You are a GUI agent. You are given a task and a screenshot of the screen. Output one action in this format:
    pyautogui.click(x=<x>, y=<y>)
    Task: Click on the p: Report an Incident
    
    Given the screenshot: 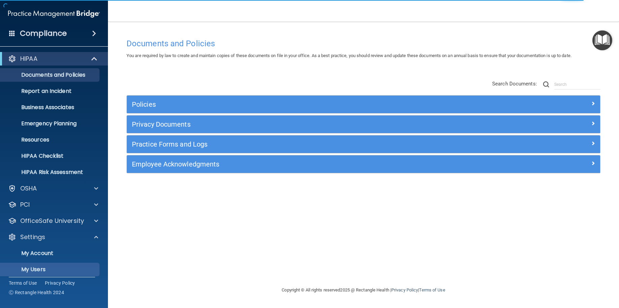 What is the action you would take?
    pyautogui.click(x=50, y=91)
    